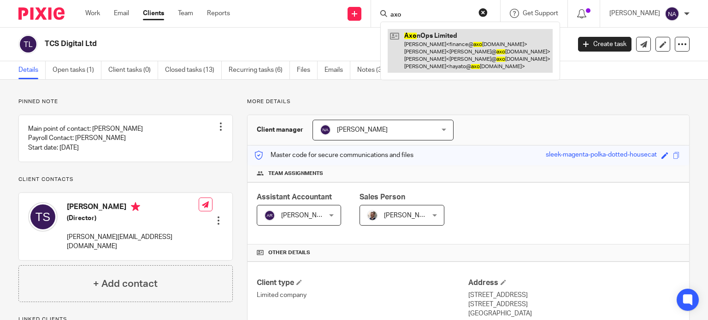 Image resolution: width=708 pixels, height=320 pixels. What do you see at coordinates (125, 180) in the screenshot?
I see `p: Client contacts` at bounding box center [125, 180].